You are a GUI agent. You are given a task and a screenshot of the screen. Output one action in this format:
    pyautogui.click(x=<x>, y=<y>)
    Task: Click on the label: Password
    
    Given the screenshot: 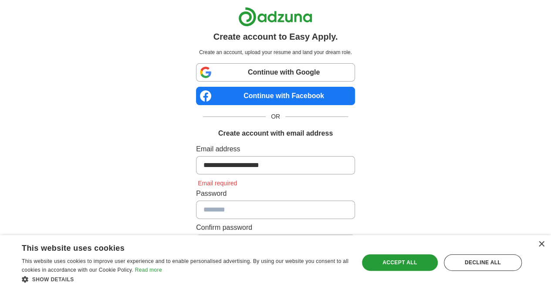 What is the action you would take?
    pyautogui.click(x=276, y=194)
    